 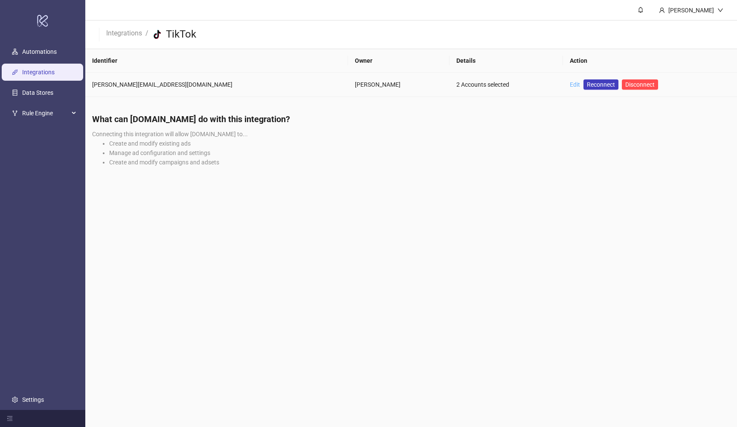 What do you see at coordinates (217, 61) in the screenshot?
I see `th: Identifier` at bounding box center [217, 61].